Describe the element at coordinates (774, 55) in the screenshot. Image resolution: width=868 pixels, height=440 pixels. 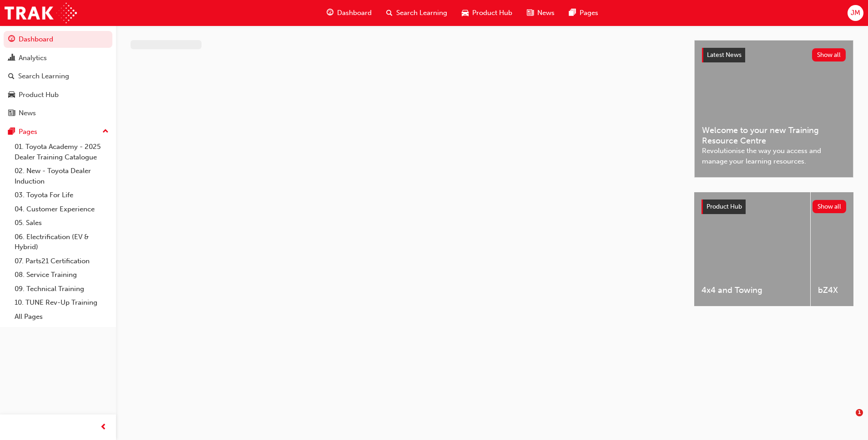
I see `a: Latest NewsShow all` at that location.